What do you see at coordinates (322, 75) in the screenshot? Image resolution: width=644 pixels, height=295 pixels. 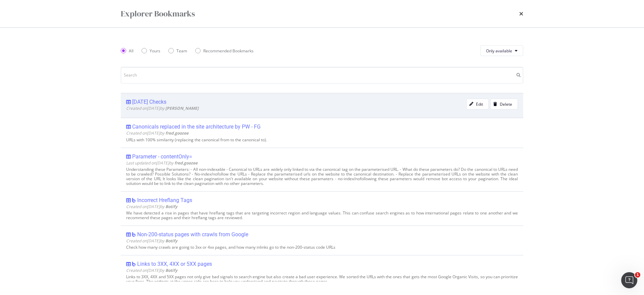 I see `input: Search` at bounding box center [322, 75].